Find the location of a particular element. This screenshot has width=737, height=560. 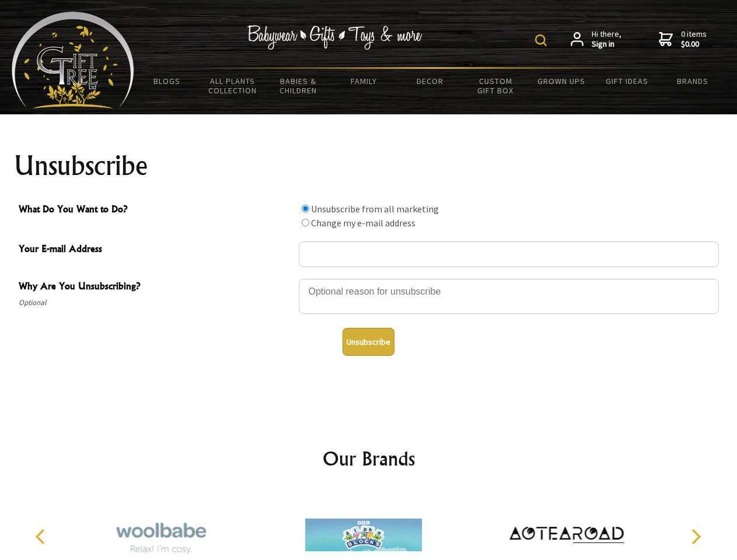

a: Hi there,Sign in is located at coordinates (596, 39).